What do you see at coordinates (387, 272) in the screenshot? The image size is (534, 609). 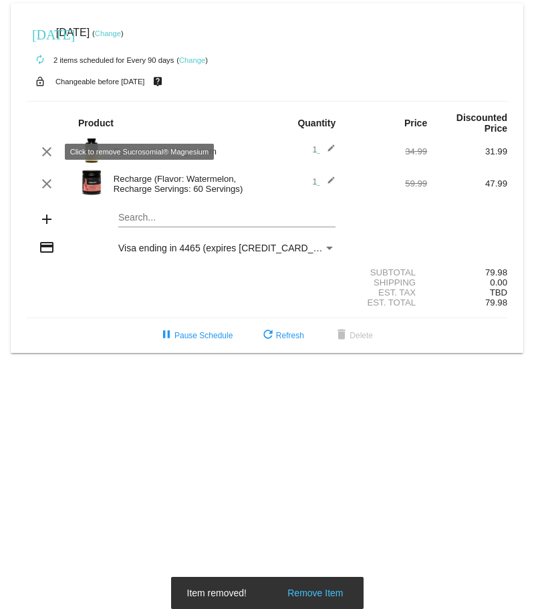 I see `div: Subtotal` at bounding box center [387, 272].